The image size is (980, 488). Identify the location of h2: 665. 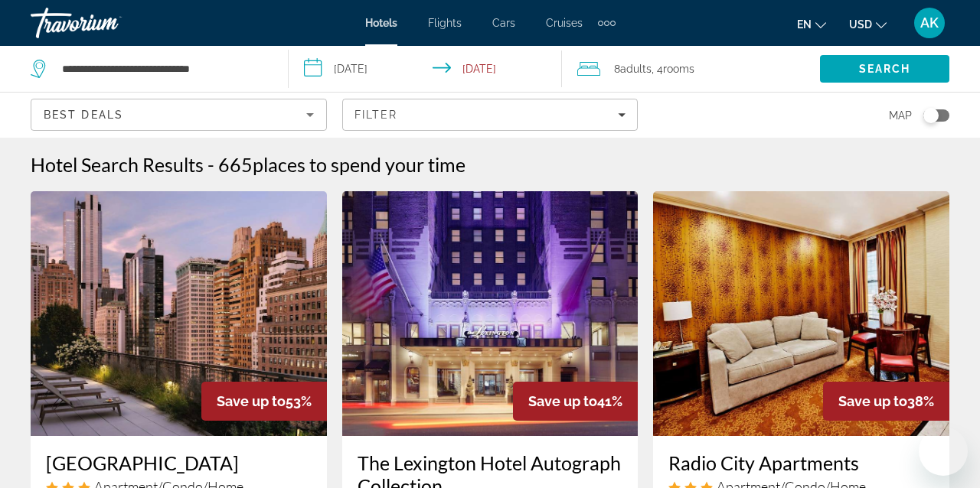
(341, 165).